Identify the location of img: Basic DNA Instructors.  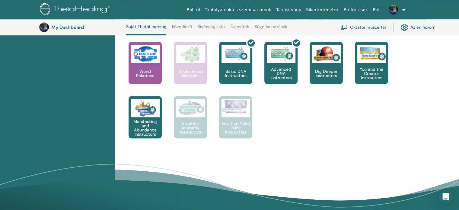
(236, 54).